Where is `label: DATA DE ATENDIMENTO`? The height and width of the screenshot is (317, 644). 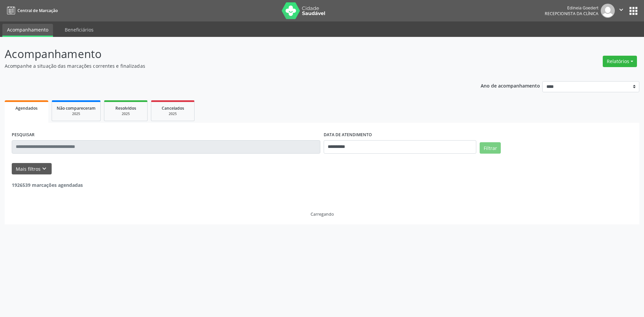
label: DATA DE ATENDIMENTO is located at coordinates (348, 135).